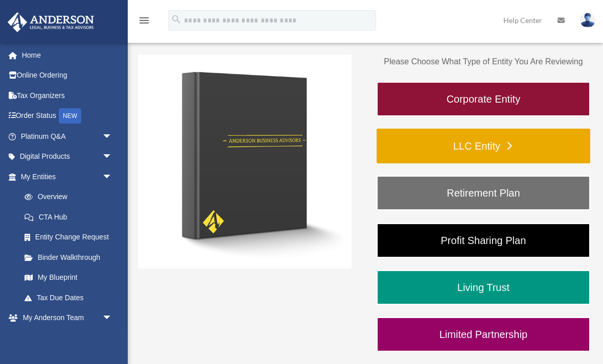  I want to click on div: NEW, so click(70, 116).